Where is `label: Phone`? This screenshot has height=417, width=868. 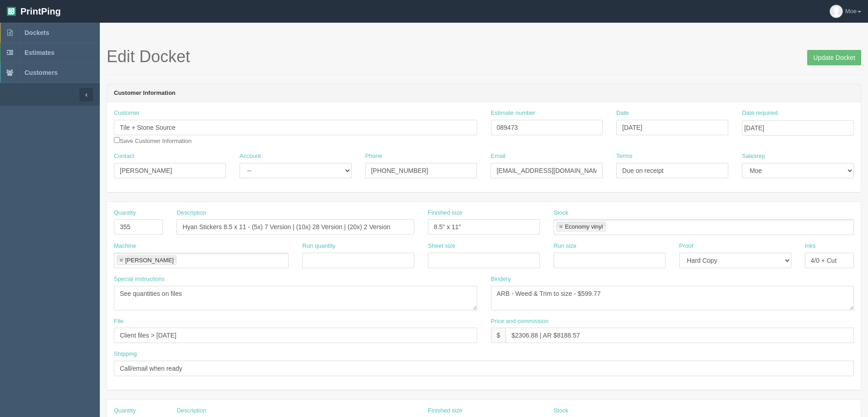
label: Phone is located at coordinates (374, 156).